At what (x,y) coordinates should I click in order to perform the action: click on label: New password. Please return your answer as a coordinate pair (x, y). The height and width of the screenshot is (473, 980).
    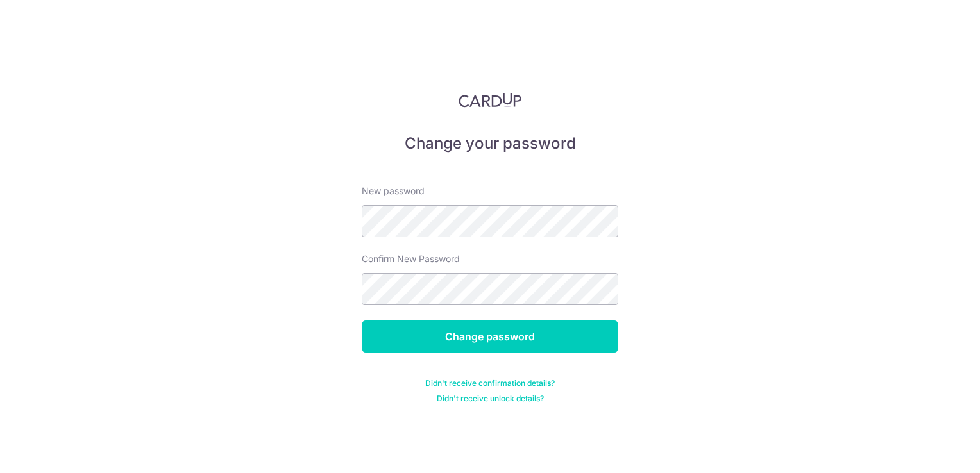
    Looking at the image, I should click on (393, 191).